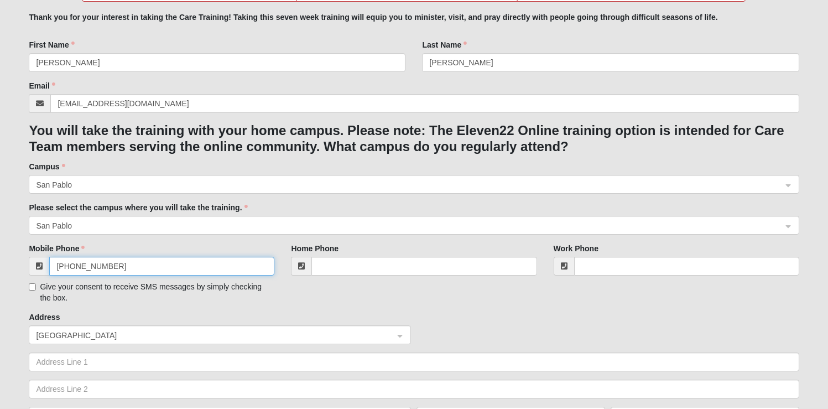 The width and height of the screenshot is (828, 409). Describe the element at coordinates (414, 362) in the screenshot. I see `input: Address Line 1` at that location.